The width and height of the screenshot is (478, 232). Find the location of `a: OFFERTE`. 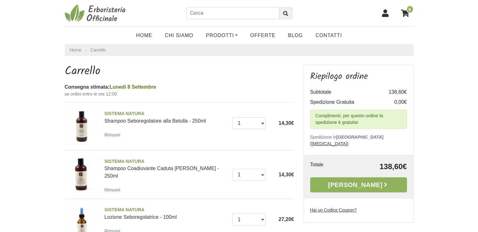

a: OFFERTE is located at coordinates (263, 36).